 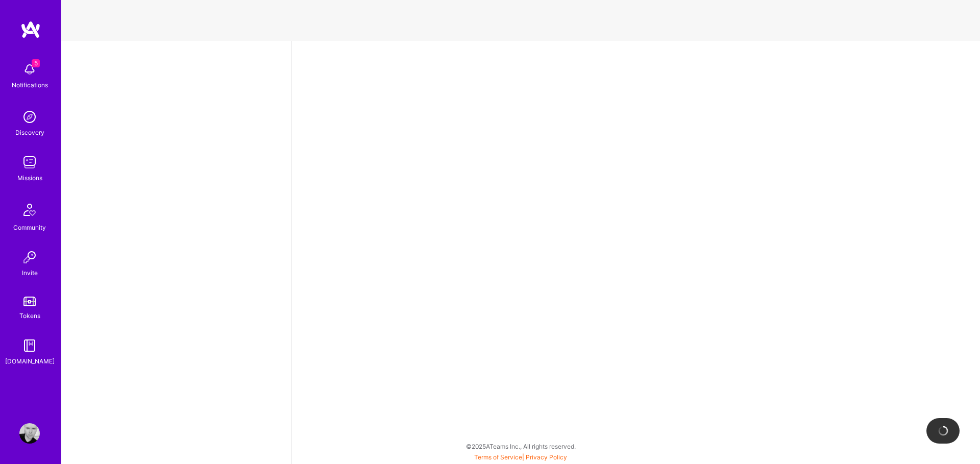 What do you see at coordinates (30, 316) in the screenshot?
I see `div: Tokens` at bounding box center [30, 316].